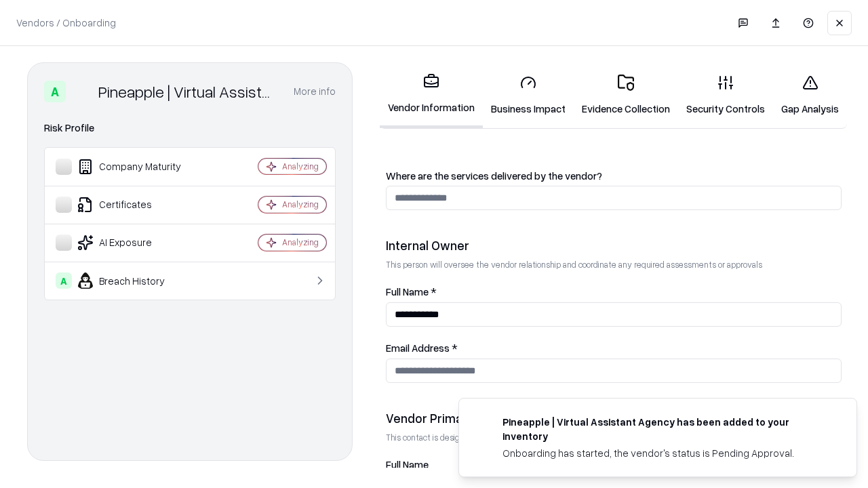 The width and height of the screenshot is (868, 488). Describe the element at coordinates (614, 291) in the screenshot. I see `label: Full Name *` at that location.